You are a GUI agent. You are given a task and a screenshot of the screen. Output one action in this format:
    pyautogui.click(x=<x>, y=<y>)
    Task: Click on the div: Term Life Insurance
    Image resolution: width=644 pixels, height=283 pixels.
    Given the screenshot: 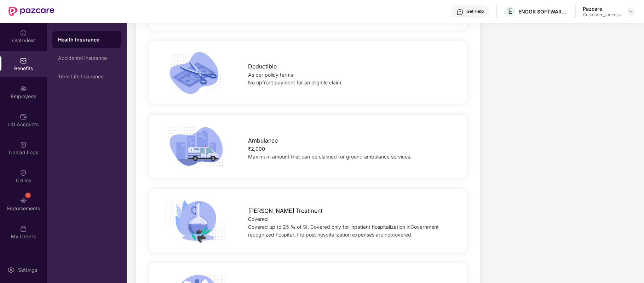 What is the action you would take?
    pyautogui.click(x=86, y=77)
    